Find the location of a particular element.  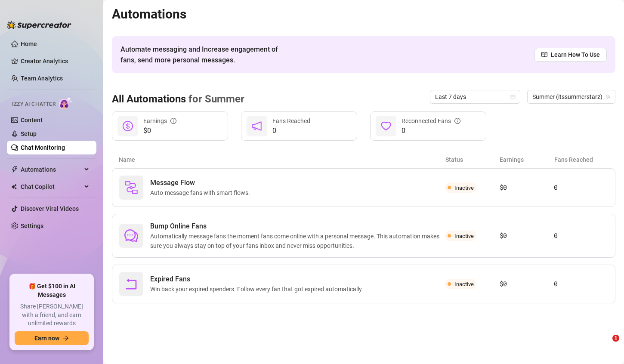

span: read is located at coordinates (544, 54).